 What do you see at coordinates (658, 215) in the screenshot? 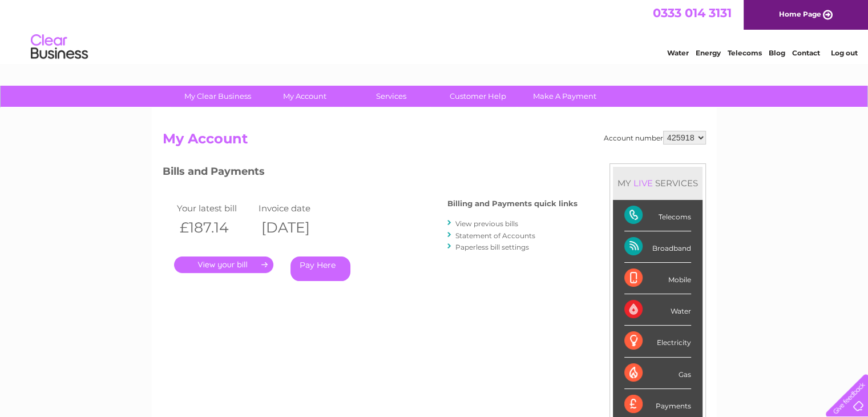
I see `div: Telecoms` at bounding box center [658, 215].